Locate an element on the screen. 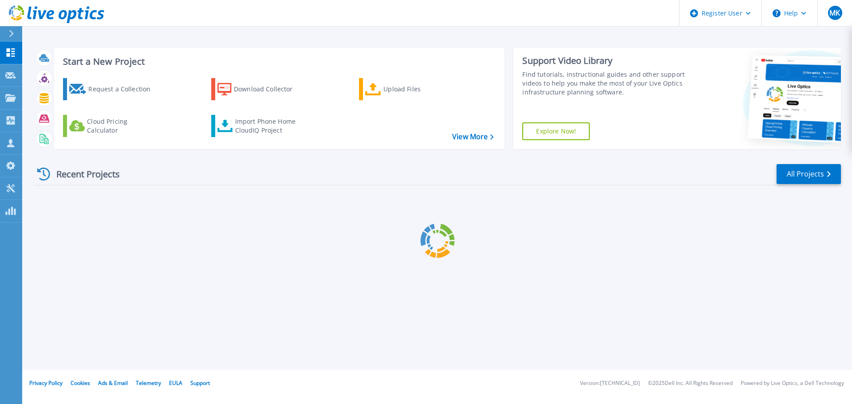 The width and height of the screenshot is (852, 404). a: Telemetry is located at coordinates (148, 383).